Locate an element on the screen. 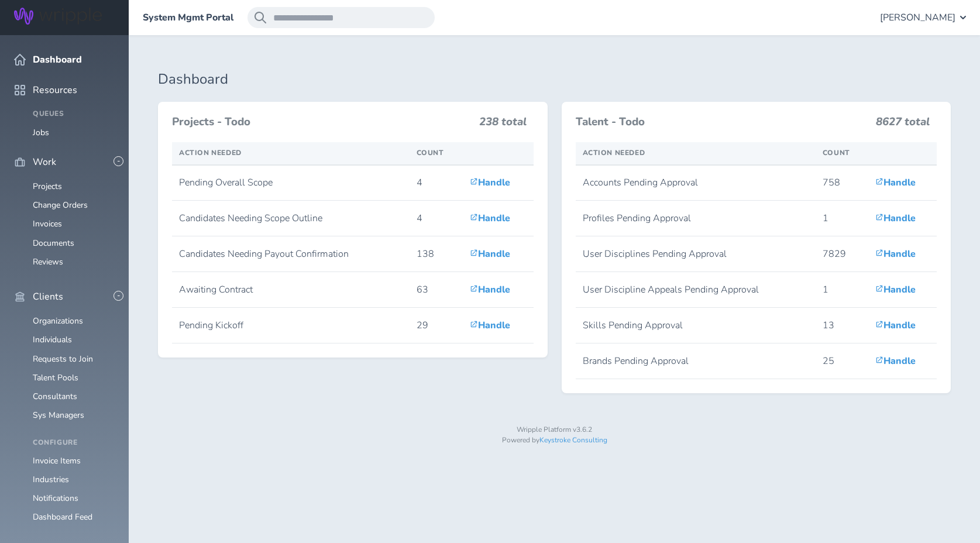 The height and width of the screenshot is (543, 980). span: Clients is located at coordinates (48, 297).